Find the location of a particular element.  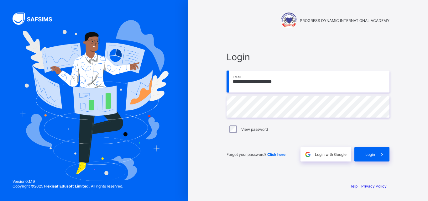

a: Click here is located at coordinates (277, 154).